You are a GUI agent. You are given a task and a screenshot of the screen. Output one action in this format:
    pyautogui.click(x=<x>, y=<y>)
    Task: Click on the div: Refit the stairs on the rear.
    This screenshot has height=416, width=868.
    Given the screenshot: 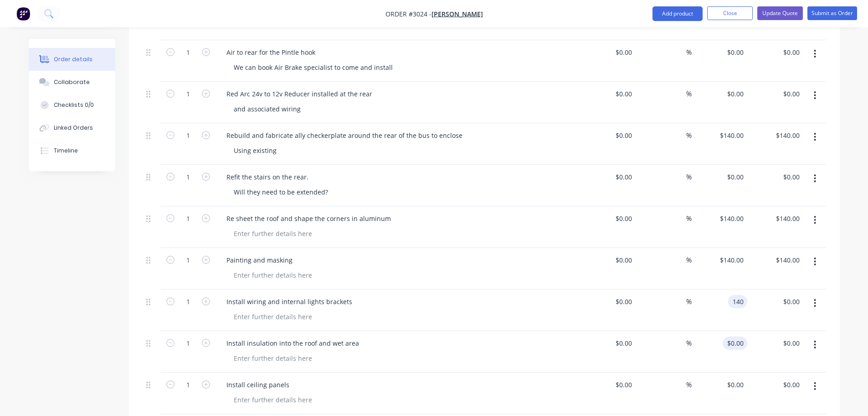 What is the action you would take?
    pyautogui.click(x=267, y=176)
    